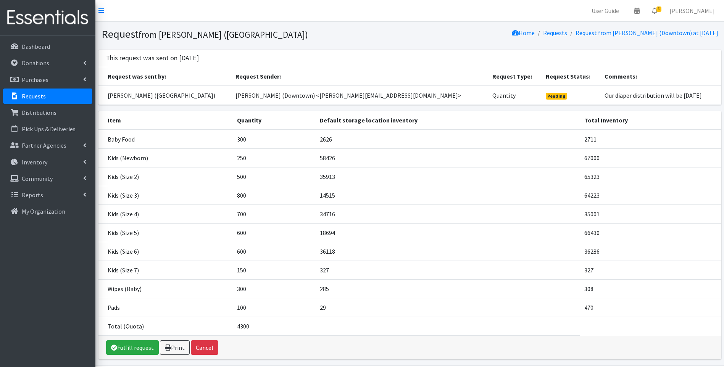 The image size is (724, 367). Describe the element at coordinates (447, 195) in the screenshot. I see `td: 14515` at that location.